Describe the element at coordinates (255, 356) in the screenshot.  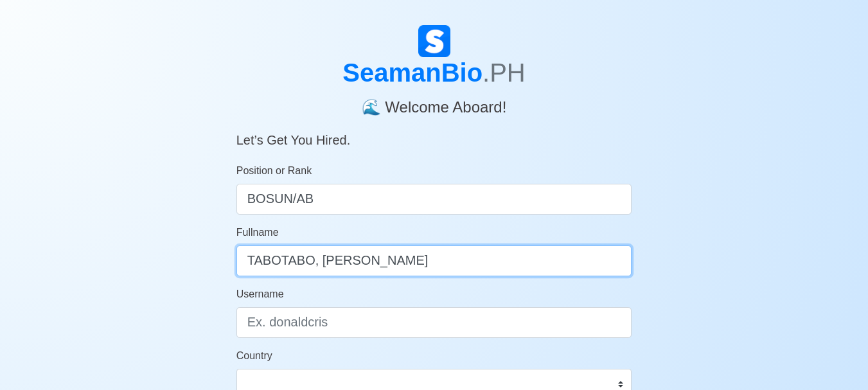
I see `label: Country` at that location.